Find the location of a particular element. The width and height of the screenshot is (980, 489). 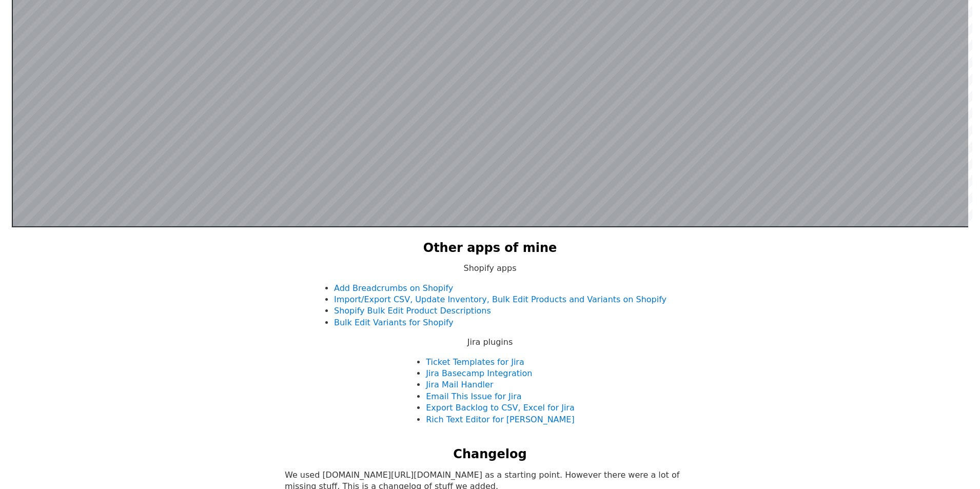

h2: Changelog is located at coordinates (490, 455).